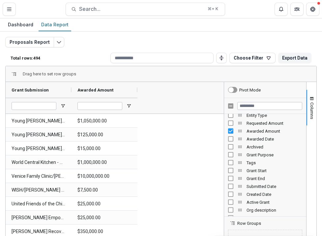 This screenshot has width=322, height=236. Describe the element at coordinates (274, 187) in the screenshot. I see `span: Submitted Date` at that location.